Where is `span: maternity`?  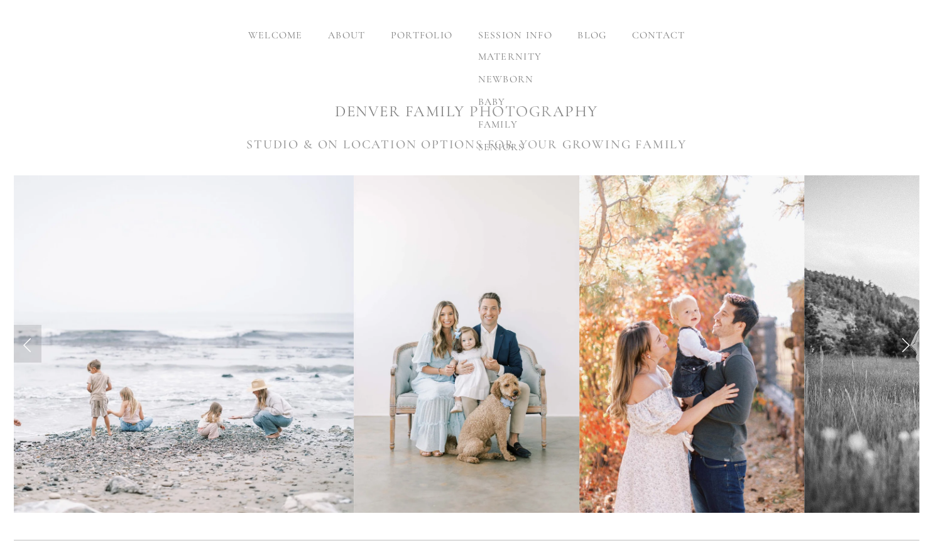
span: maternity is located at coordinates (509, 56).